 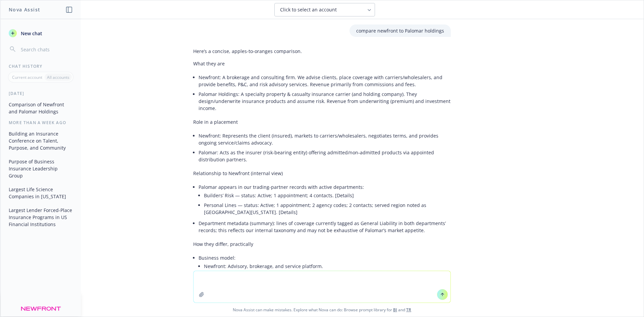 I want to click on a: TR, so click(x=408, y=309).